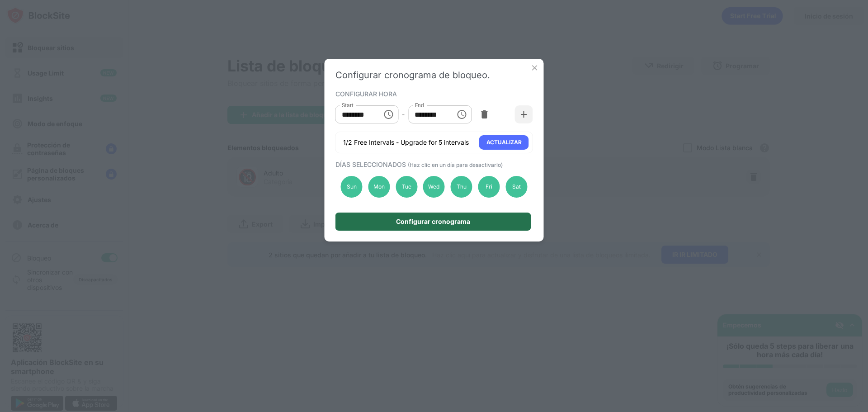 Image resolution: width=868 pixels, height=412 pixels. I want to click on button: Choose time, selected time is 10:00 AM, so click(388, 115).